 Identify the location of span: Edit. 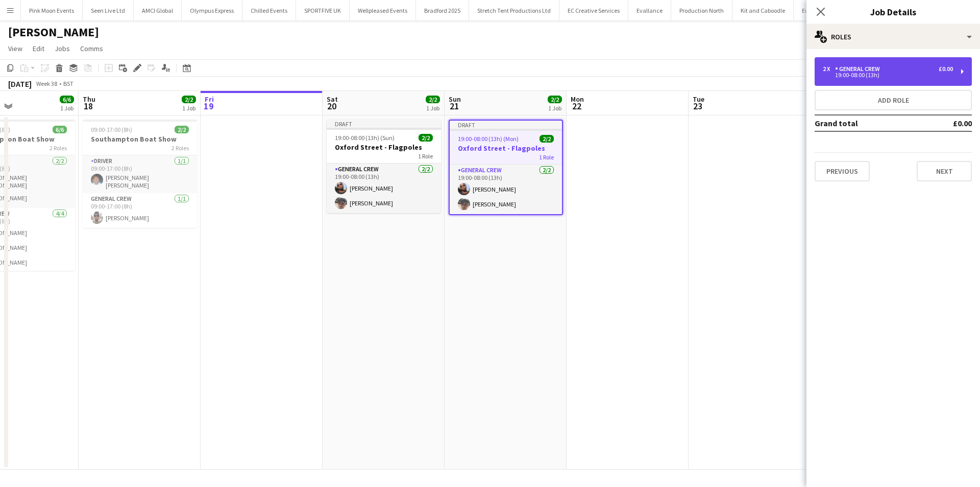
(39, 48).